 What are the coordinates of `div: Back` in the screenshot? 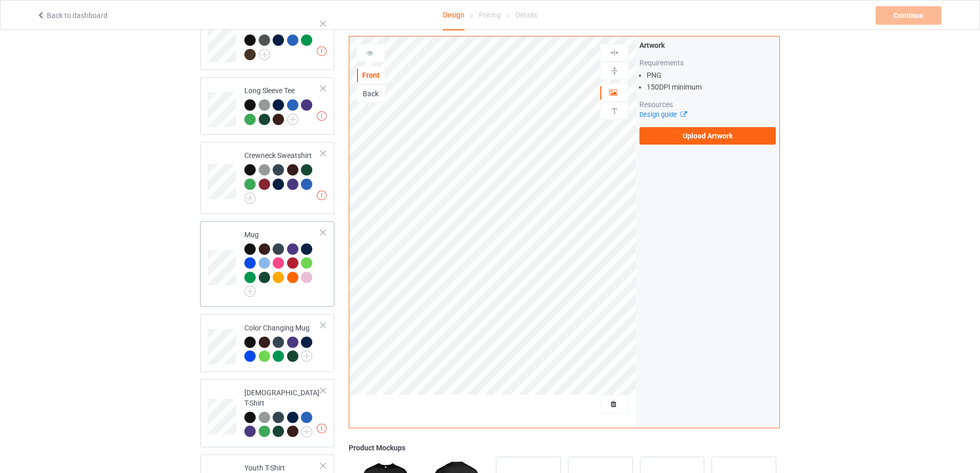 It's located at (371, 94).